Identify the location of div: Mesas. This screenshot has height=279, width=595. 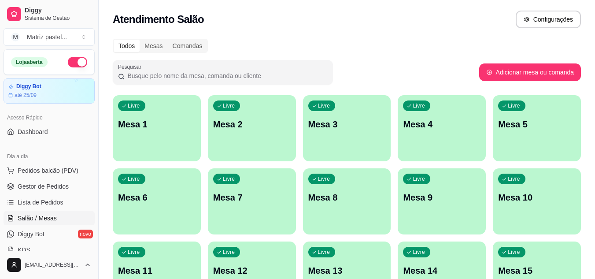
(153, 46).